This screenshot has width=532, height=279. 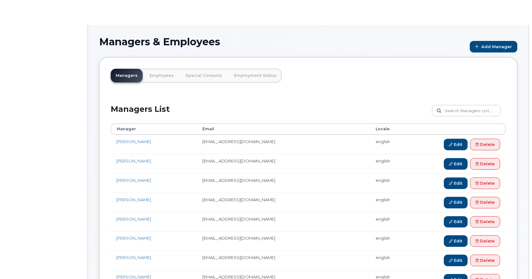 I want to click on th: Email, so click(x=283, y=129).